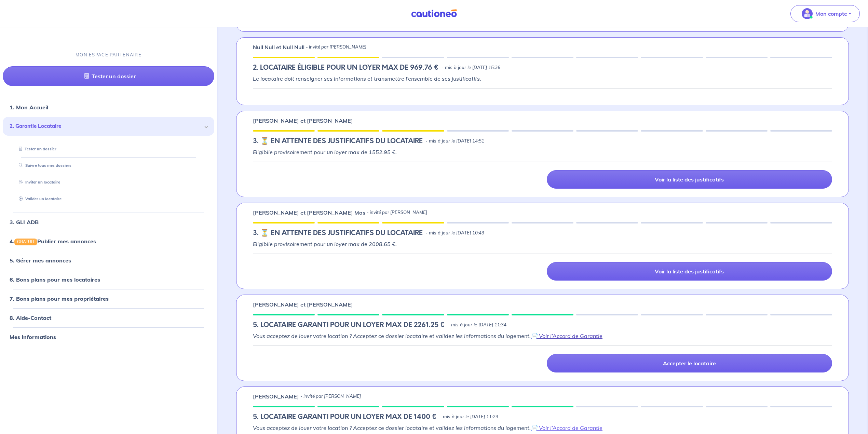 This screenshot has width=868, height=434. What do you see at coordinates (109, 55) in the screenshot?
I see `p: MON ESPACE PARTENAIRE` at bounding box center [109, 55].